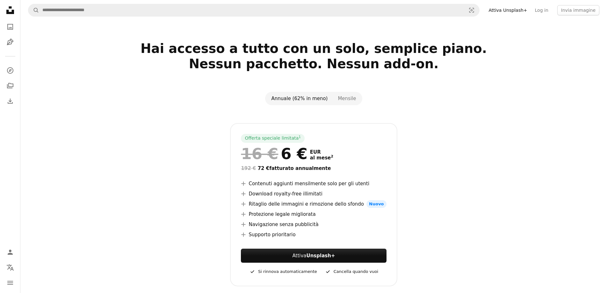  Describe the element at coordinates (10, 70) in the screenshot. I see `a: Esplora` at that location.